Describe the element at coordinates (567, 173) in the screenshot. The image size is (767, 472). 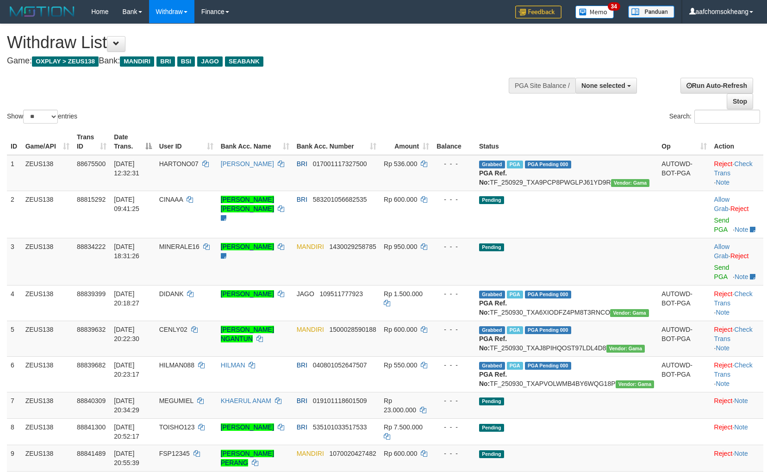
I see `td: TF_250929_TXA9PCP8PWGLPJ61YD9R` at that location.